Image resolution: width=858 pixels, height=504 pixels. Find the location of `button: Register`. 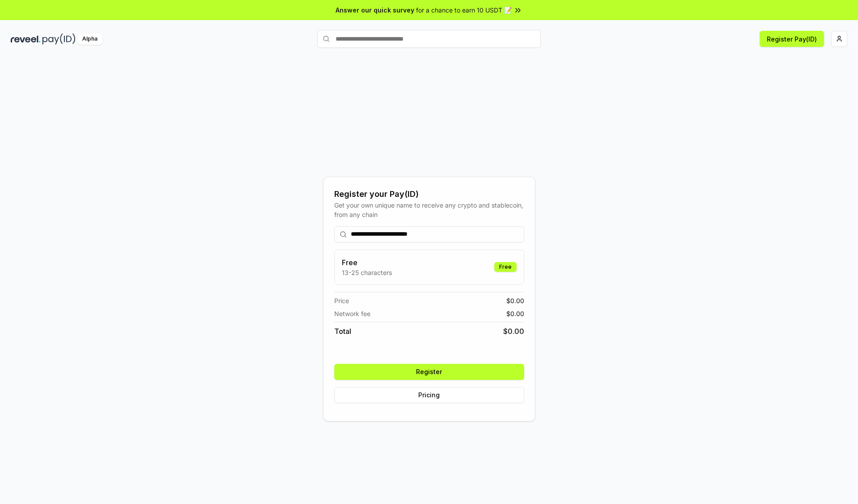

button: Register is located at coordinates (429, 372).